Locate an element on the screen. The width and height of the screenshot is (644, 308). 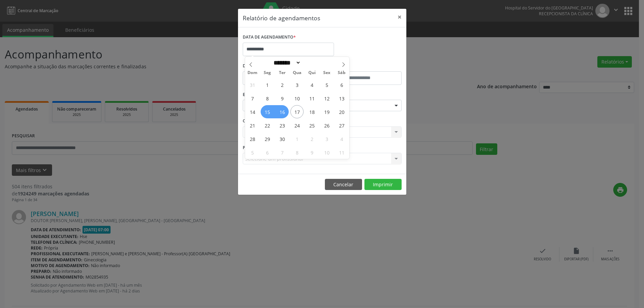
span: Outubro 1, 2025 is located at coordinates (297, 138).